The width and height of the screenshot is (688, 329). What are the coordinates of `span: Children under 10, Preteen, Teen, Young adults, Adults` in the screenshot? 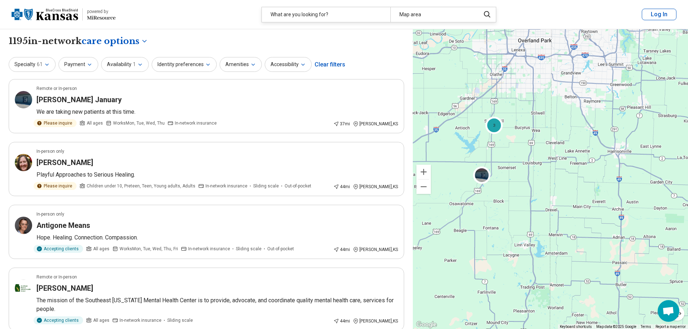 It's located at (141, 186).